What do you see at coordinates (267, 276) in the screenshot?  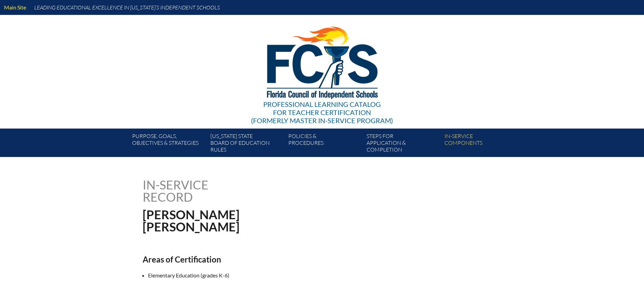 I see `li: Elementary Education (grades K-6)` at bounding box center [267, 276].